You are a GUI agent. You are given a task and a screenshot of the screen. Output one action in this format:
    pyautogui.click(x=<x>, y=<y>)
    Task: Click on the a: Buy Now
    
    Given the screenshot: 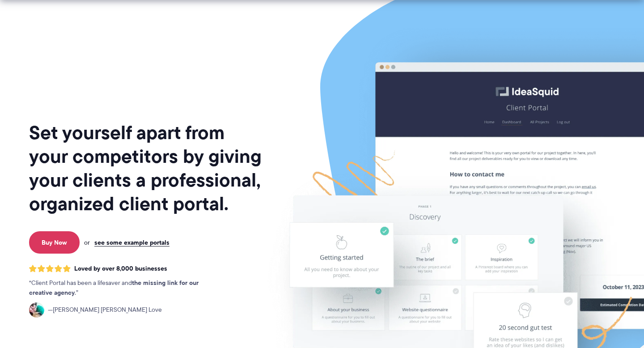 What is the action you would take?
    pyautogui.click(x=54, y=242)
    